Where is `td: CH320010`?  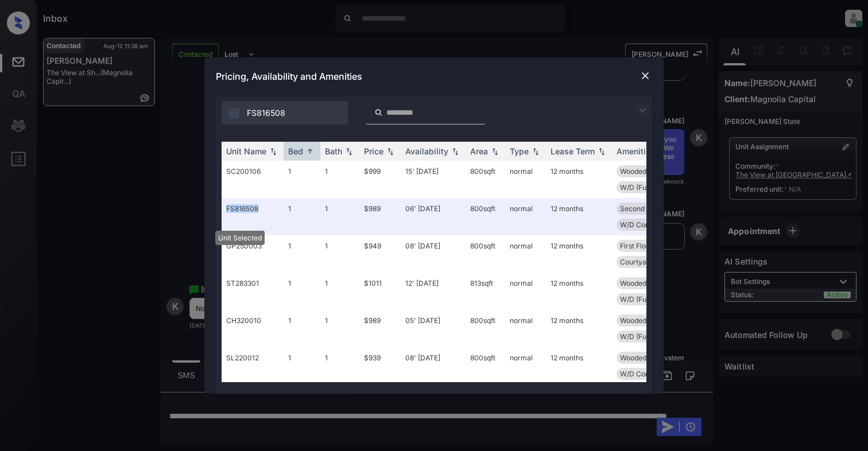 td: CH320010 is located at coordinates (253, 328).